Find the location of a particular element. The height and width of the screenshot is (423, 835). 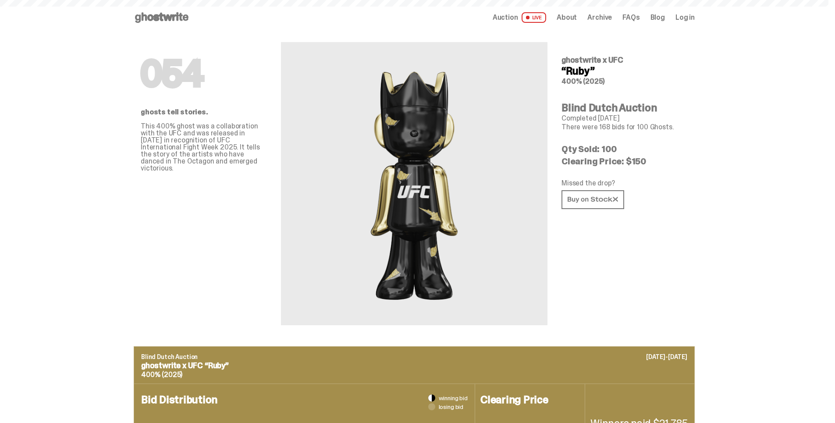

h4: Blind Dutch Auction is located at coordinates (624, 108).